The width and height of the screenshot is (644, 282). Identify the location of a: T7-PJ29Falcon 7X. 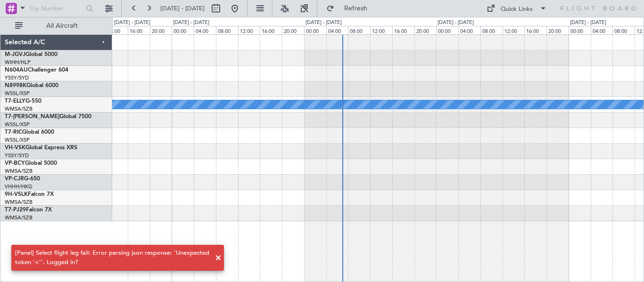
(29, 210).